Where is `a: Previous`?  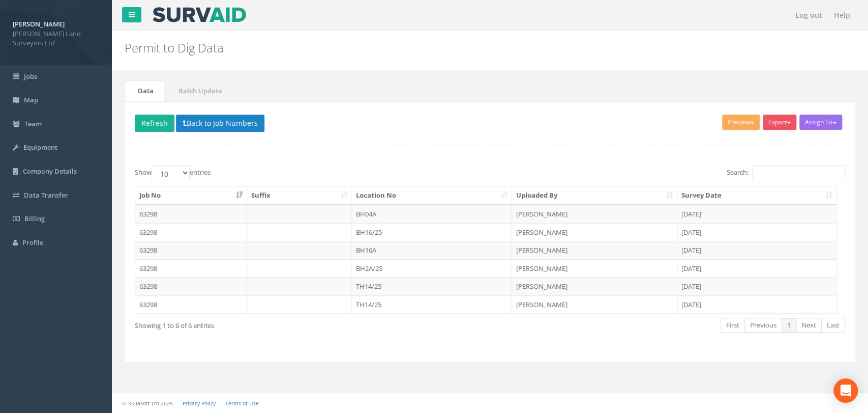
a: Previous is located at coordinates (764, 324).